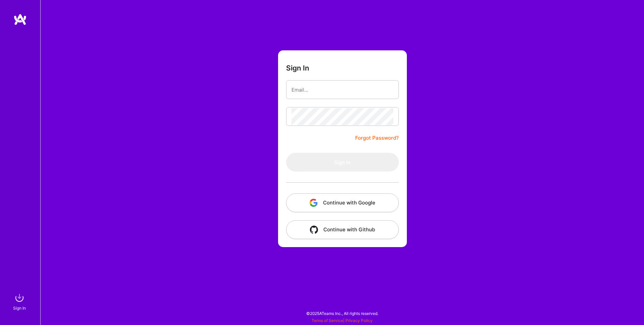 This screenshot has width=644, height=325. I want to click on a: sign inSign In, so click(20, 301).